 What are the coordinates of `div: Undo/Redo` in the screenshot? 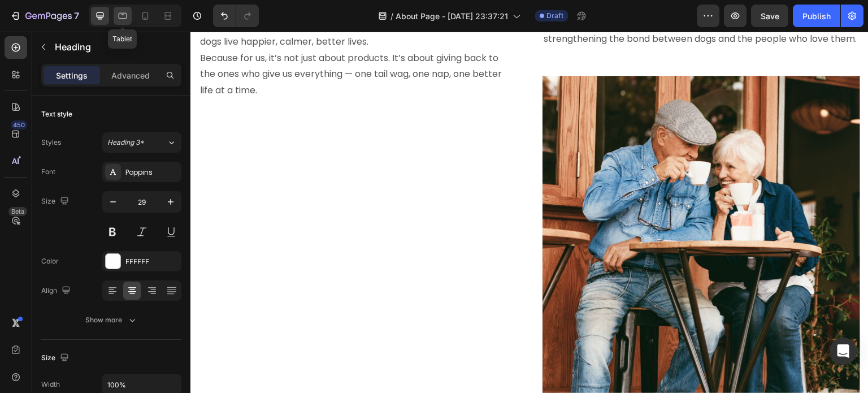 It's located at (236, 16).